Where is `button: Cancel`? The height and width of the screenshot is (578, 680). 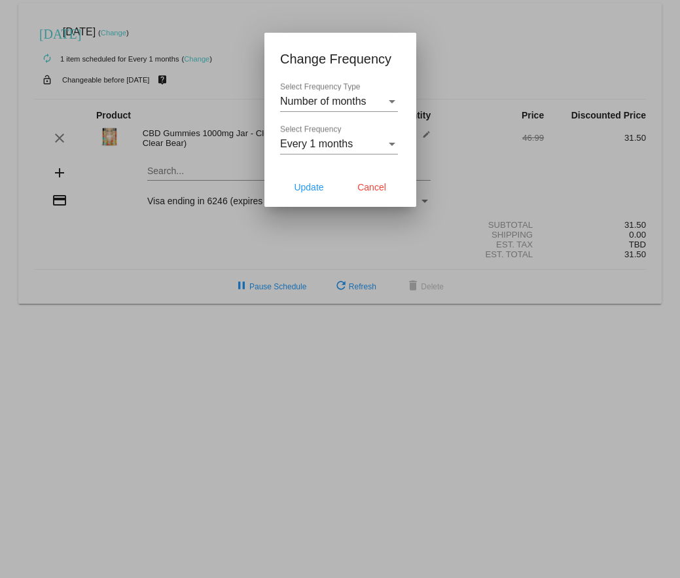 button: Cancel is located at coordinates (372, 187).